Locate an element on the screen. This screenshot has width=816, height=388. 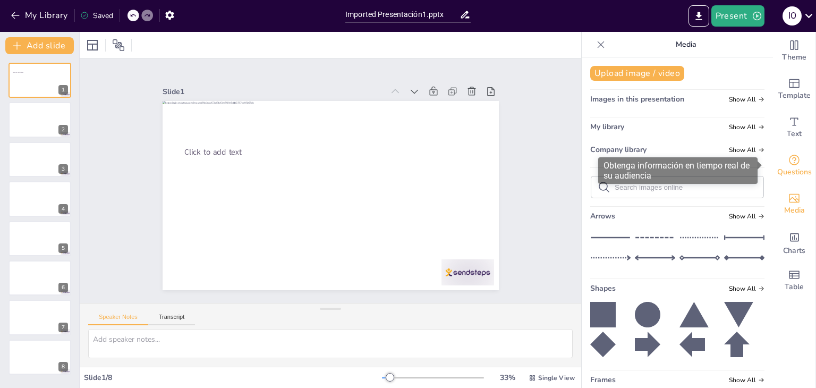
span: Shapes is located at coordinates (603, 288).